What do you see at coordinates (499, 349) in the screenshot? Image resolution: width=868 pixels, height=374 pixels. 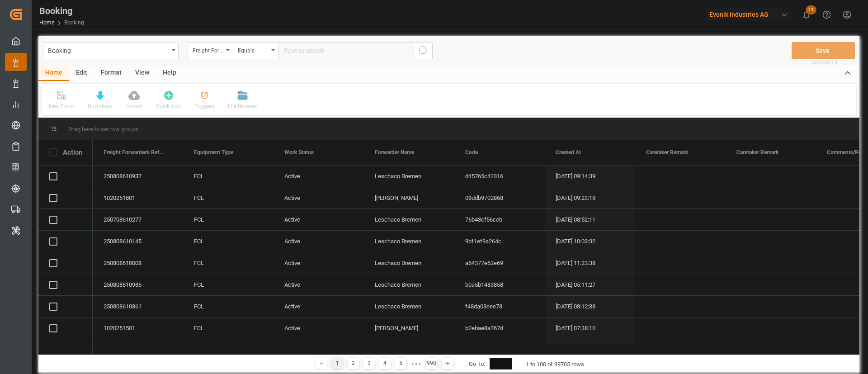 I see `div: be8f3b626ca5` at bounding box center [499, 349].